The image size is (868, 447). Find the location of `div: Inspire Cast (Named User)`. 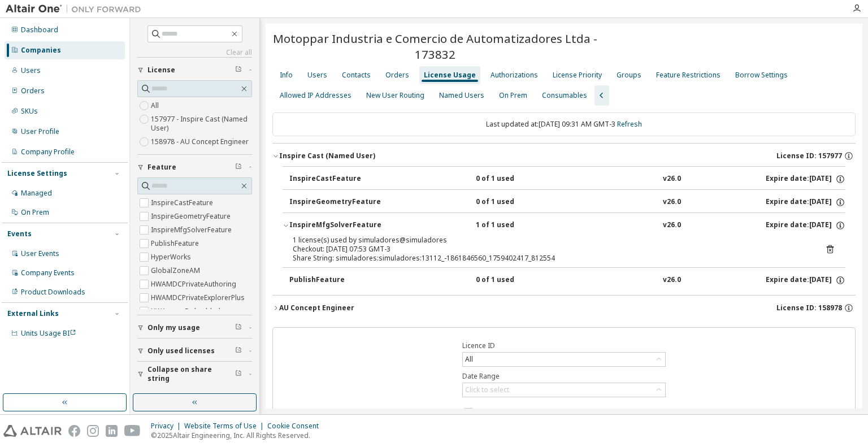

div: Inspire Cast (Named User) is located at coordinates (327, 156).